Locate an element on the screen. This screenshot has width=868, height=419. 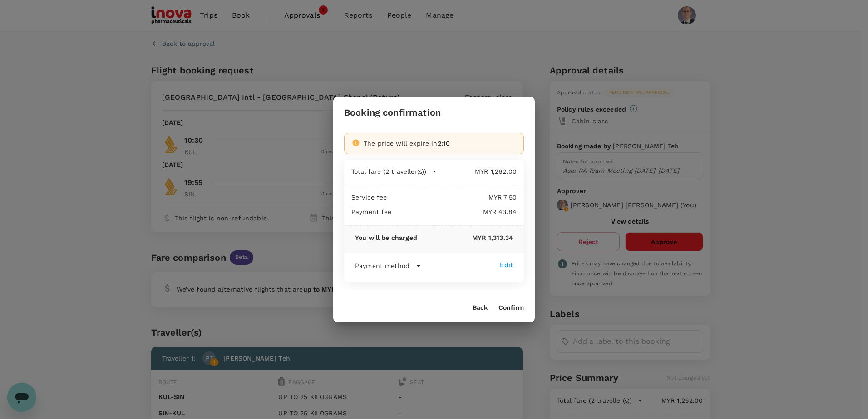
p: You will be charged is located at coordinates (386, 238).